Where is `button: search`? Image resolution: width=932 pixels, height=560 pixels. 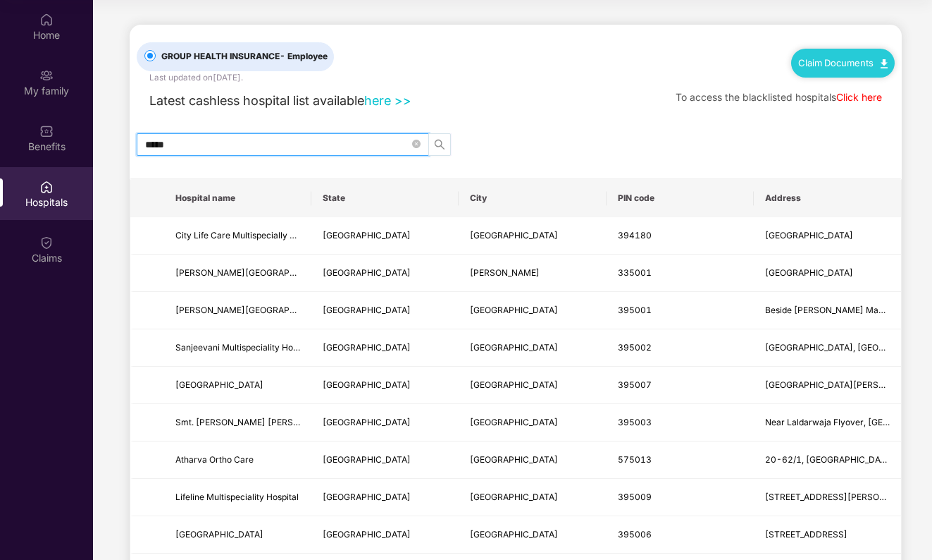 button: search is located at coordinates (440, 145).